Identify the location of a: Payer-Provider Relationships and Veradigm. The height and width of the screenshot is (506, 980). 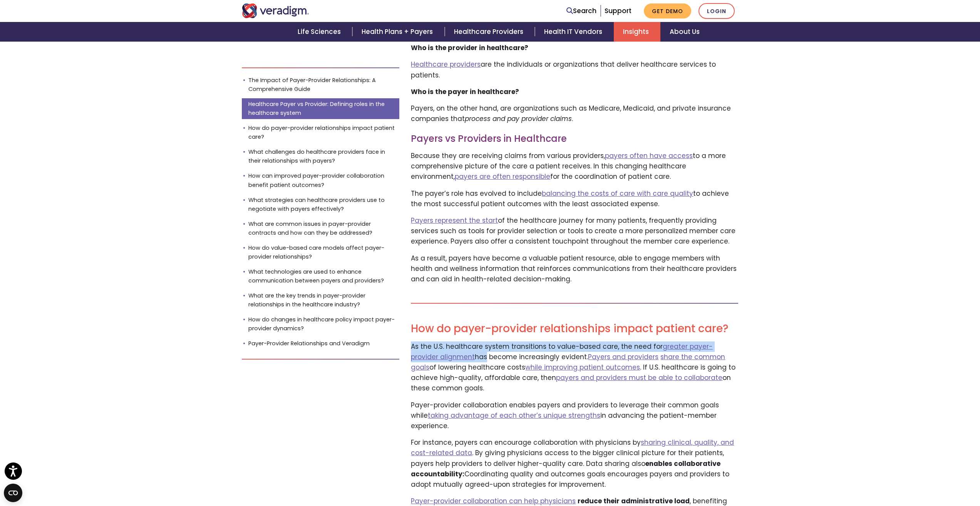
(321, 343).